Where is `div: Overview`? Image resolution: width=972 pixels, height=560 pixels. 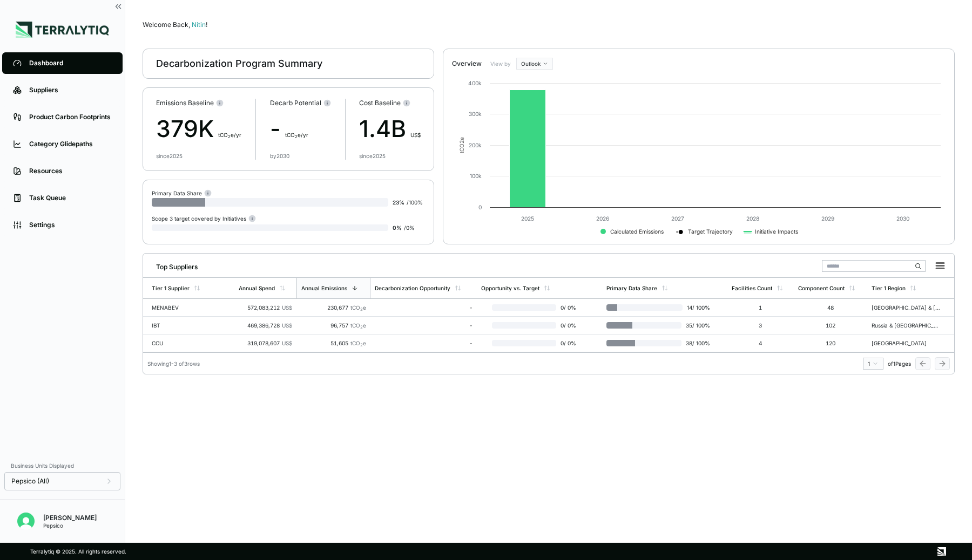 div: Overview is located at coordinates (467, 64).